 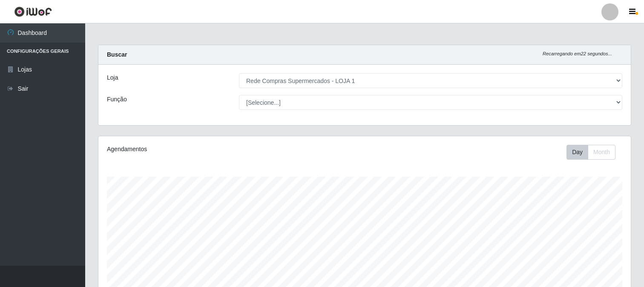 What do you see at coordinates (210, 149) in the screenshot?
I see `div: Agendamentos` at bounding box center [210, 149].